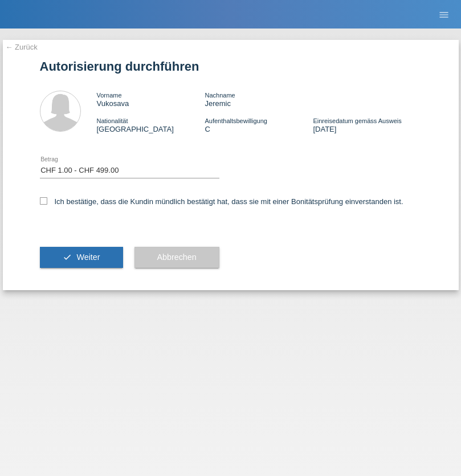  I want to click on div: Jeremic, so click(259, 99).